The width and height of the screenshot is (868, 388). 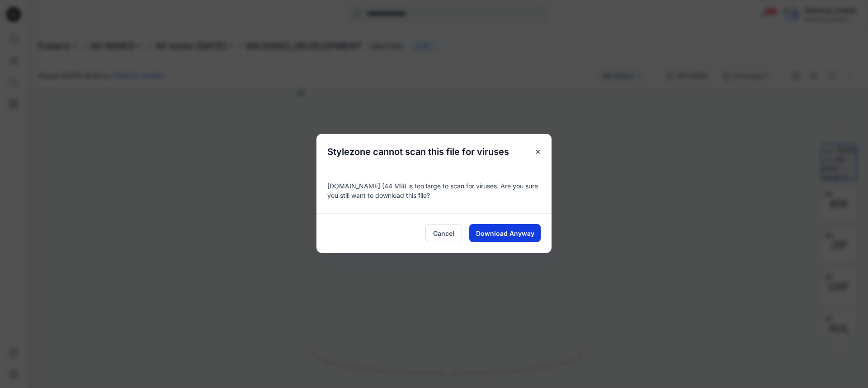 What do you see at coordinates (505, 233) in the screenshot?
I see `span: Download Anyway` at bounding box center [505, 233].